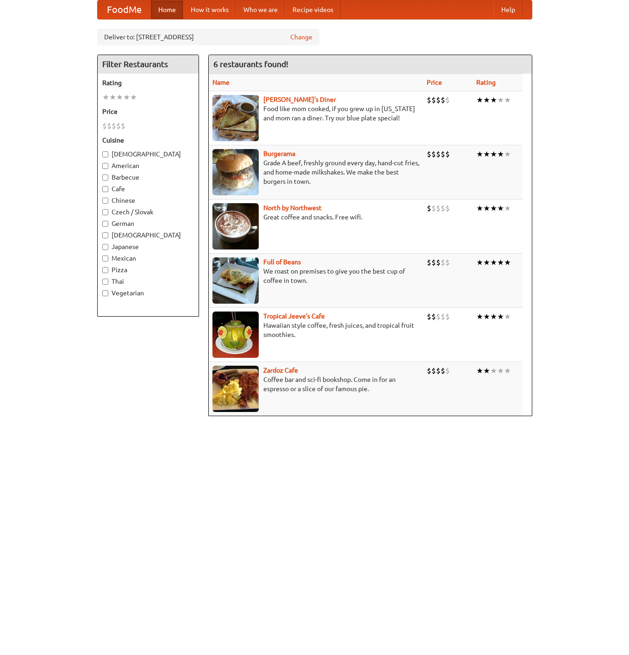  Describe the element at coordinates (294, 316) in the screenshot. I see `b: Tropical Jeeve's Cafe` at that location.